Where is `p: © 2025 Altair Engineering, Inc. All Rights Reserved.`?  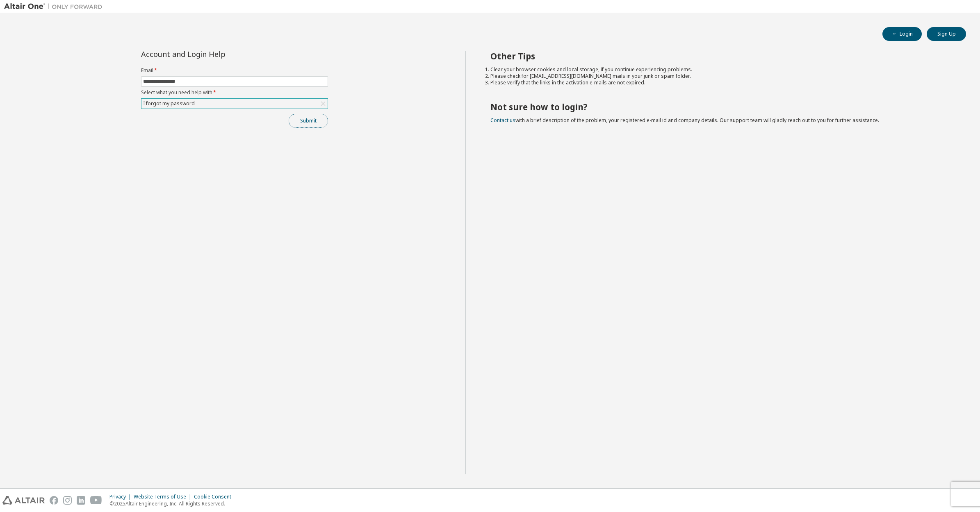 p: © 2025 Altair Engineering, Inc. All Rights Reserved. is located at coordinates (173, 504).